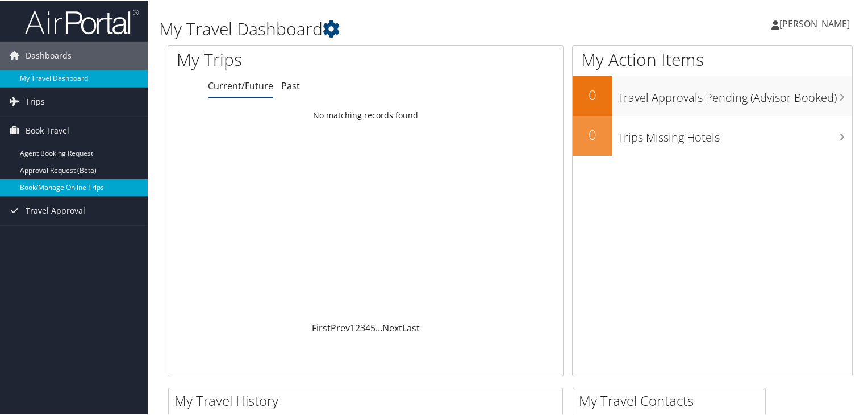 Image resolution: width=868 pixels, height=415 pixels. I want to click on td: No matching records found, so click(365, 114).